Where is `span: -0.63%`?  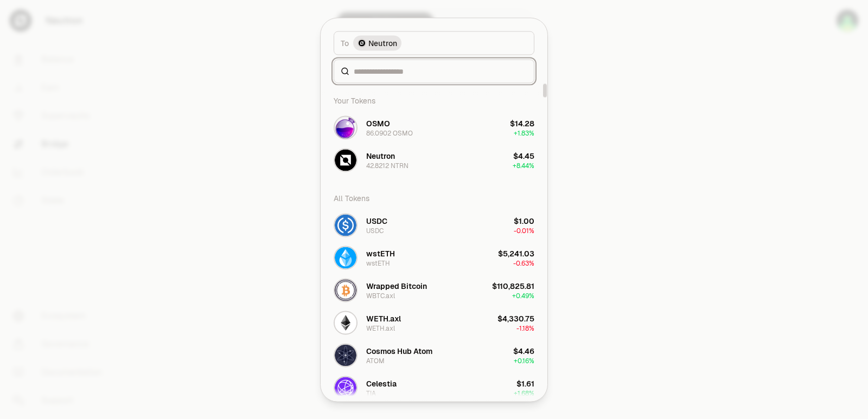
span: -0.63% is located at coordinates (523, 263).